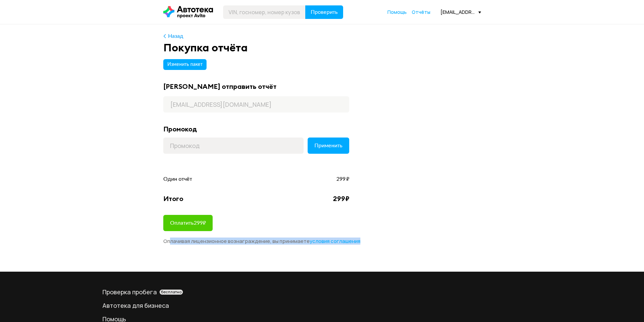 This screenshot has width=644, height=322. I want to click on span: Проверить, so click(324, 12).